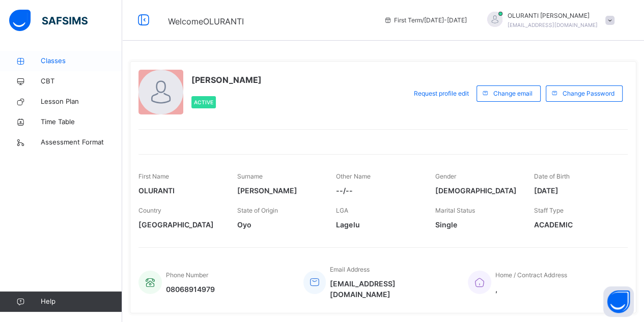 The width and height of the screenshot is (644, 322). I want to click on img: safsims, so click(49, 21).